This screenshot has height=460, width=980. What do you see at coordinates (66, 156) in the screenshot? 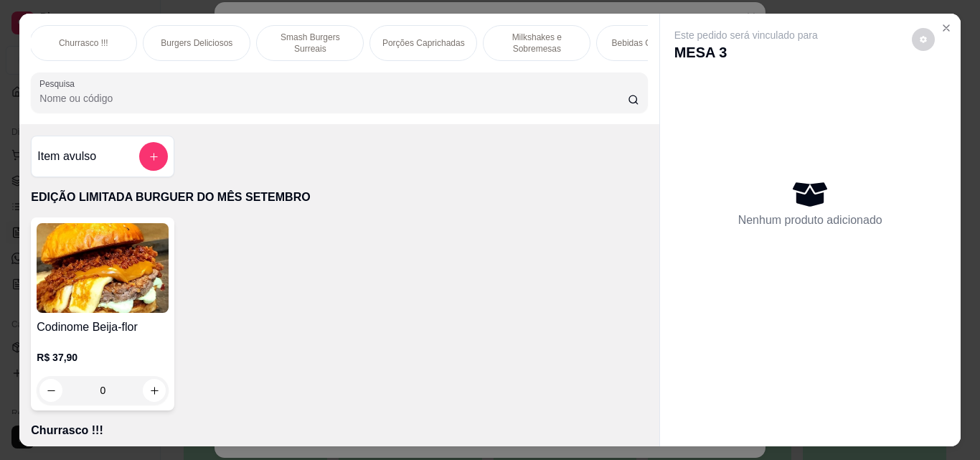
I see `h4: Item avulso` at bounding box center [66, 156].